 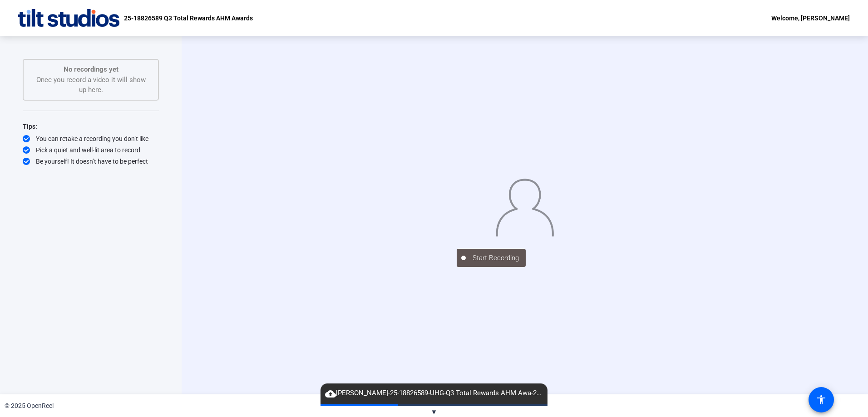 I want to click on div: You can retake a recording you don’t like, so click(x=91, y=139).